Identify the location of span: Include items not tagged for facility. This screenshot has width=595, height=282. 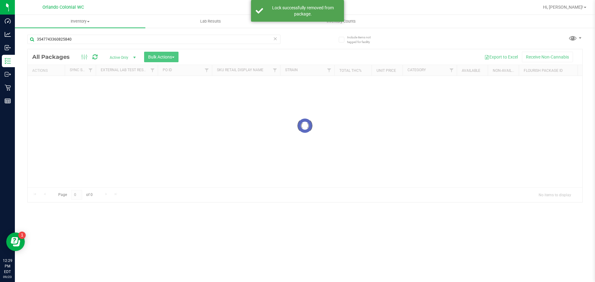
(362, 40).